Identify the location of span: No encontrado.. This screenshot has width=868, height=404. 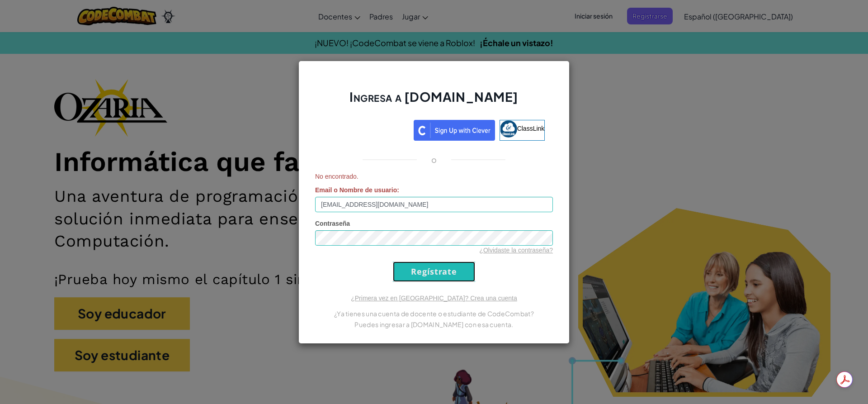
(434, 176).